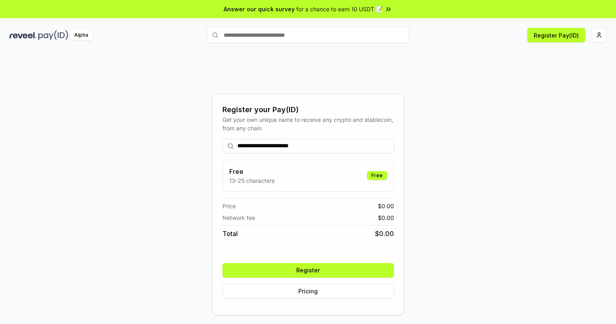 This screenshot has width=616, height=324. What do you see at coordinates (230, 234) in the screenshot?
I see `span: Total` at bounding box center [230, 234].